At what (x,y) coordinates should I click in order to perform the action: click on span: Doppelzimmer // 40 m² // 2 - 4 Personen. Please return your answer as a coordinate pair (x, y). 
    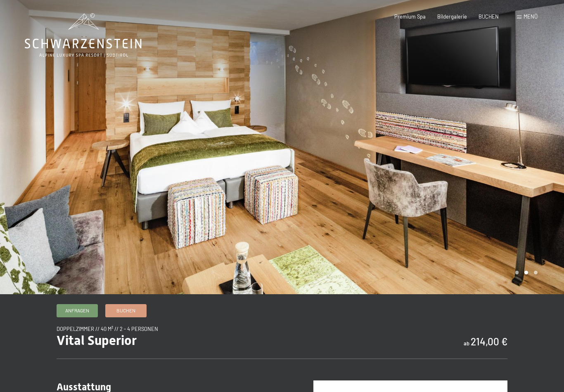
    Looking at the image, I should click on (108, 329).